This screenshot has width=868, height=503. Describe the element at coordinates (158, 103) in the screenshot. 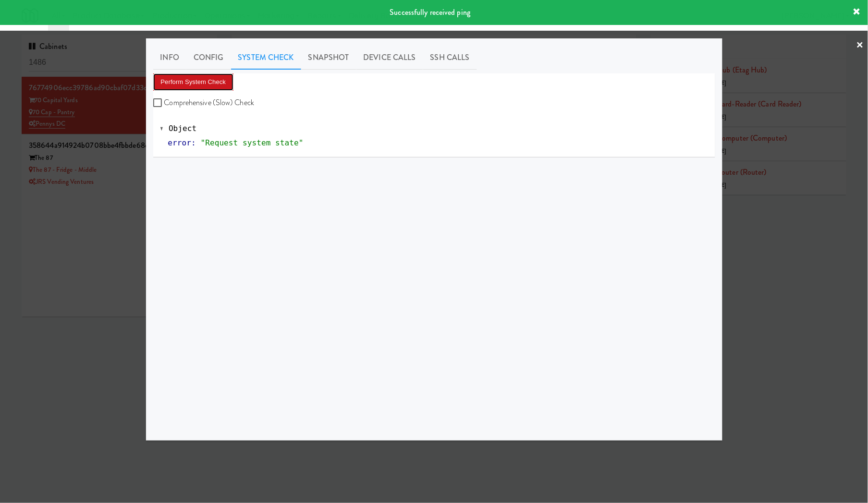

I see `input: Comprehensive (Slow) Check` at that location.